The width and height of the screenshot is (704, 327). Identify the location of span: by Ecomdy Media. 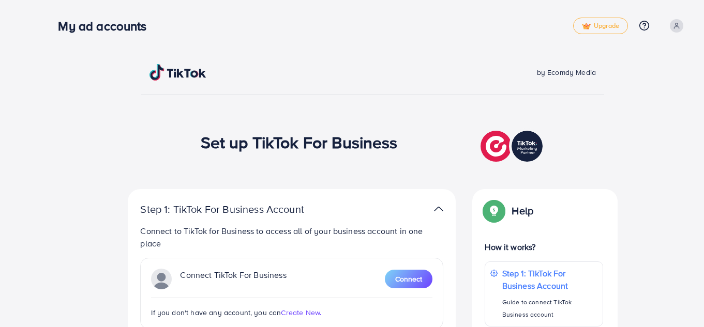
(566, 72).